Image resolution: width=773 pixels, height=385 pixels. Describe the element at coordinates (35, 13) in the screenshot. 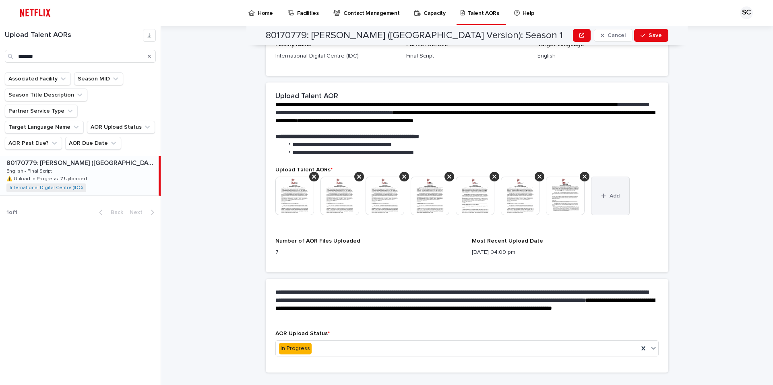

I see `img: ifQbXi3ZQGMSEF7WDB7W` at that location.